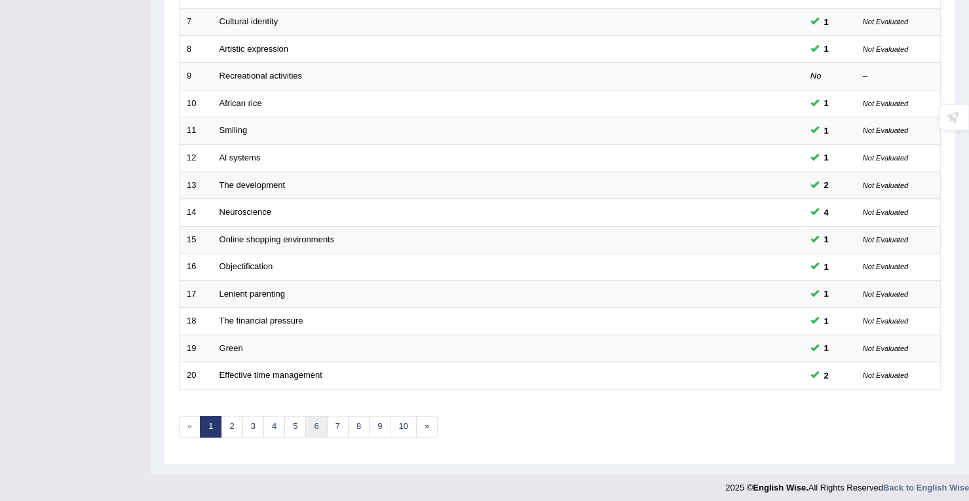 The height and width of the screenshot is (501, 969). Describe the element at coordinates (253, 427) in the screenshot. I see `a: 3` at that location.